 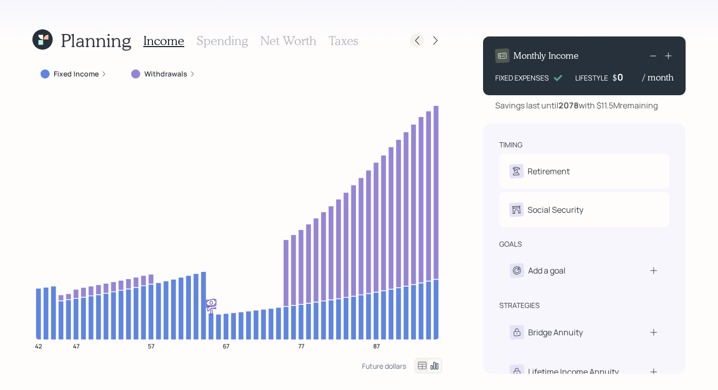 What do you see at coordinates (288, 40) in the screenshot?
I see `h3: Net Worth` at bounding box center [288, 40].